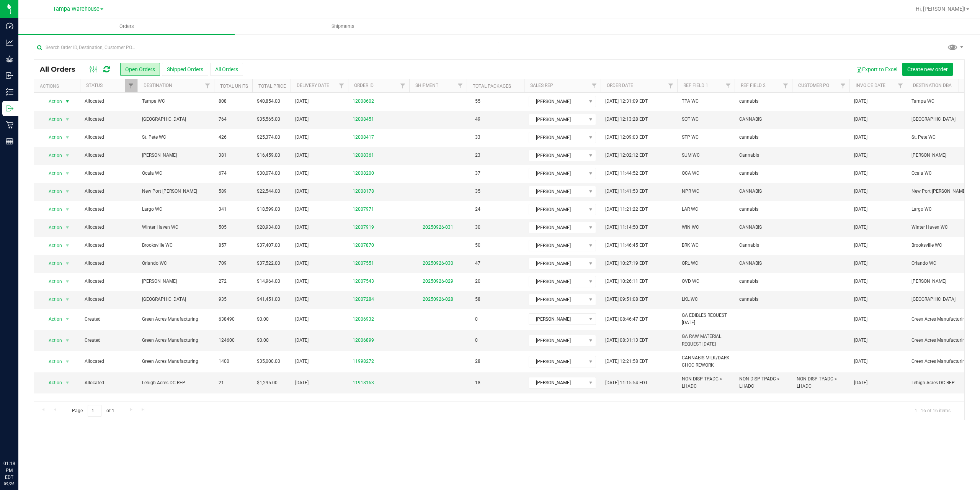  I want to click on a: Delivery Date, so click(313, 86).